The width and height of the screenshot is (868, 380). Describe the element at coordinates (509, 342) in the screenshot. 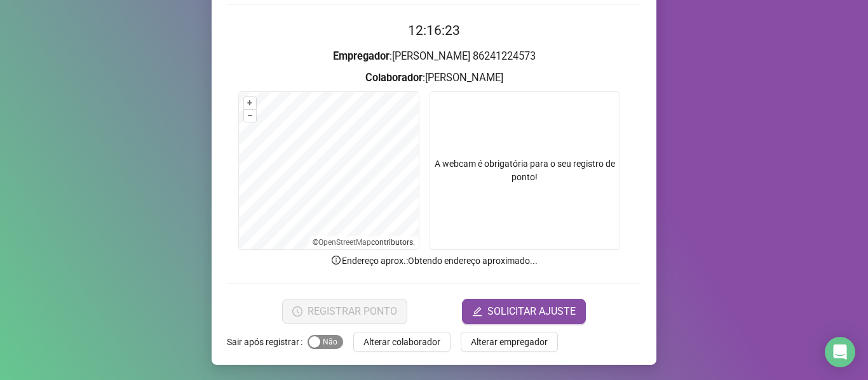

I see `button: Alterar empregador` at that location.